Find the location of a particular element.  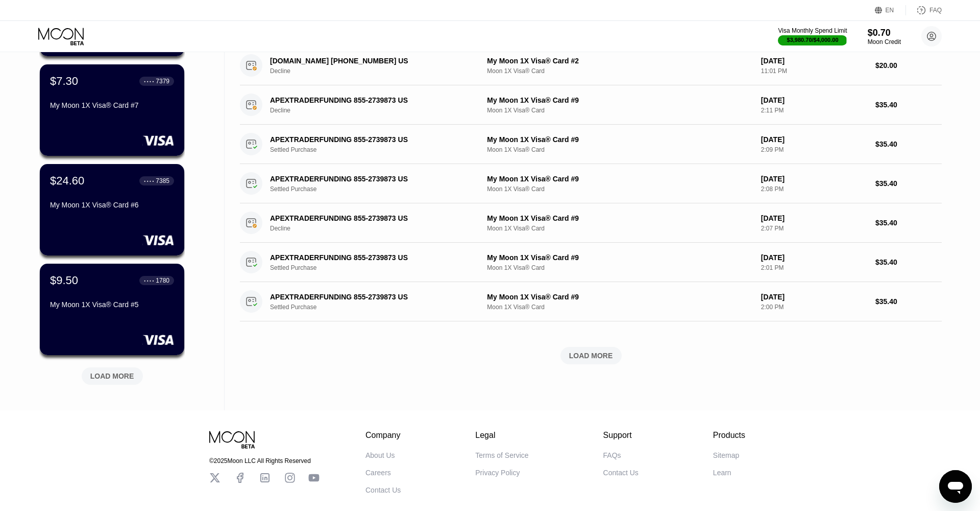

div: $9.50 is located at coordinates (64, 280).